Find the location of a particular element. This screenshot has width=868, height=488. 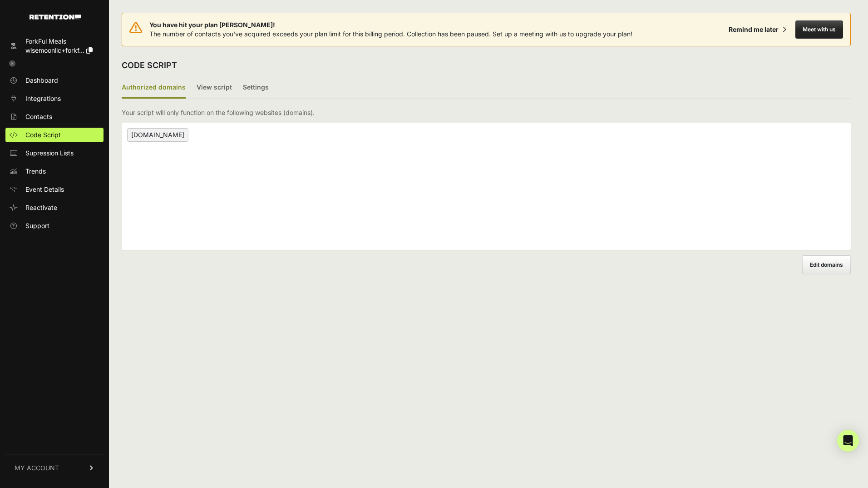

p: Your script will only function on the following websites (domains). is located at coordinates (218, 113).